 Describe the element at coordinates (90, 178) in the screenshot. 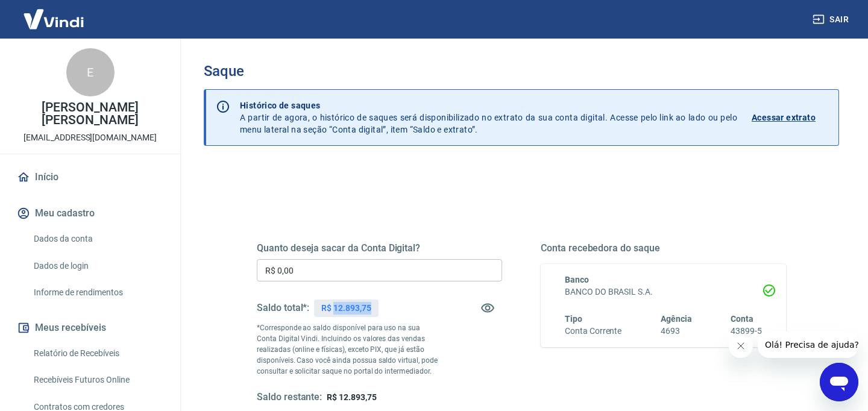

I see `a: Início` at that location.